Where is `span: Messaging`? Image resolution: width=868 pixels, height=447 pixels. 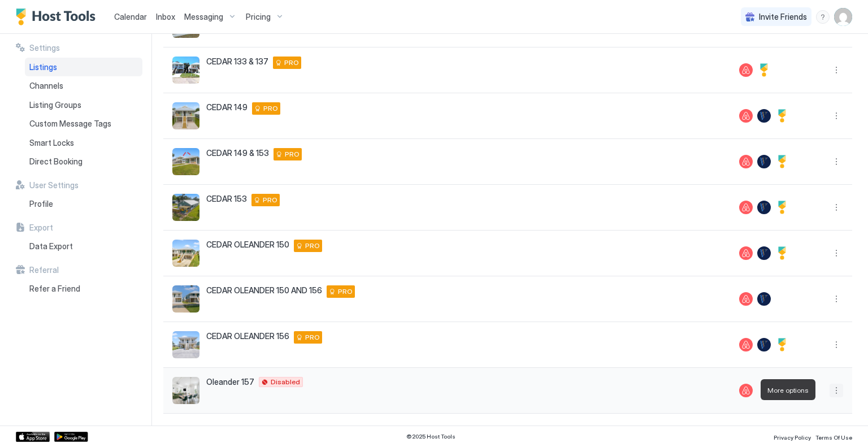 span: Messaging is located at coordinates (203, 17).